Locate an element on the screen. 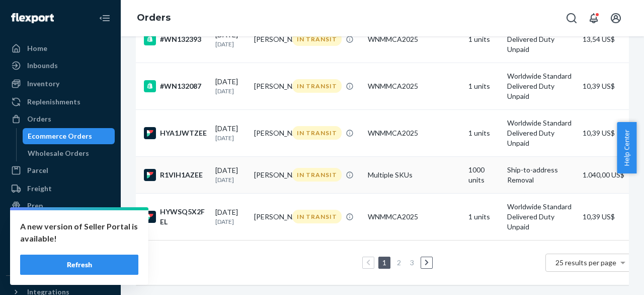 This screenshot has height=295, width=644. img: Flexport logo is located at coordinates (32, 18).